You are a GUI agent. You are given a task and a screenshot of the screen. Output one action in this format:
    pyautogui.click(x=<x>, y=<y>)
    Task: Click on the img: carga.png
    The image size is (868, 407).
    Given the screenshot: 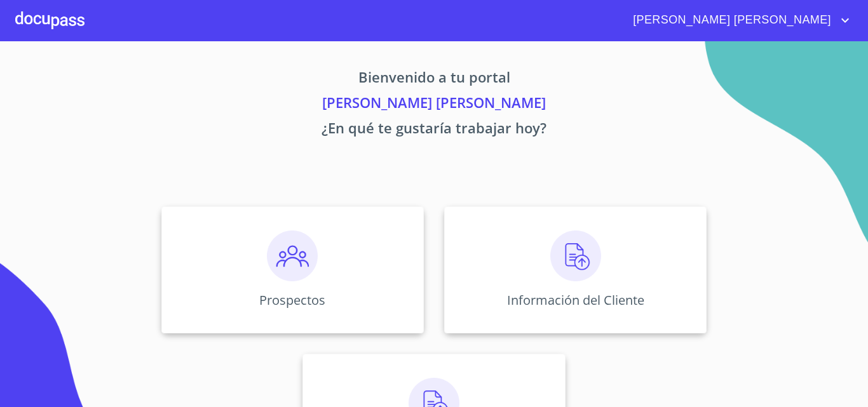 What is the action you would take?
    pyautogui.click(x=576, y=256)
    